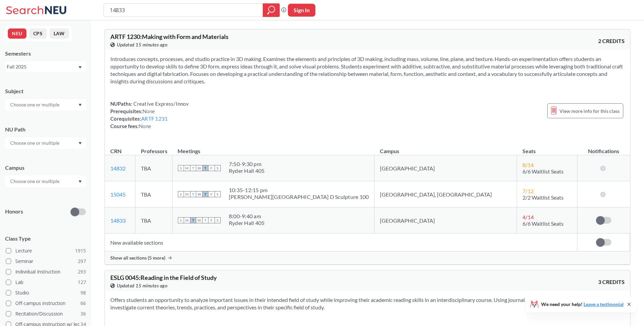 This screenshot has width=644, height=326. What do you see at coordinates (604, 148) in the screenshot?
I see `th: Notifications` at bounding box center [604, 148].